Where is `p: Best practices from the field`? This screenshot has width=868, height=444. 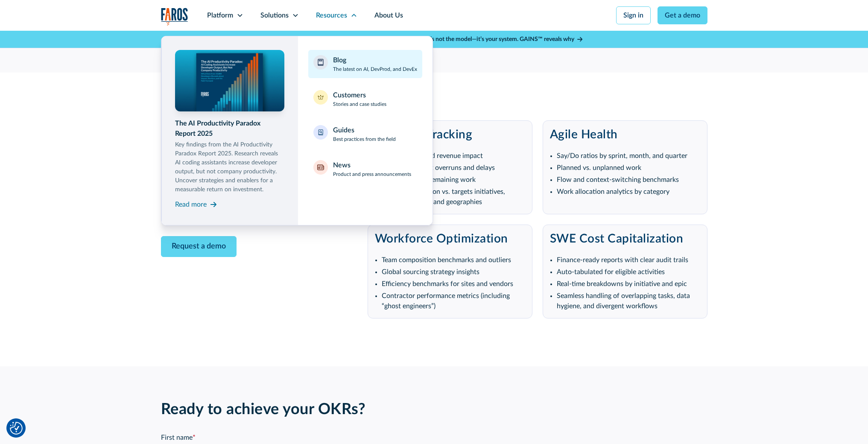
p: Best practices from the field is located at coordinates (364, 139).